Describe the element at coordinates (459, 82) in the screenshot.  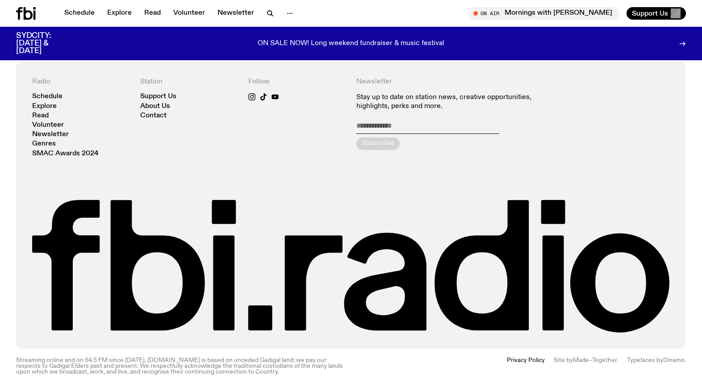
I see `h4: Newsletter` at that location.